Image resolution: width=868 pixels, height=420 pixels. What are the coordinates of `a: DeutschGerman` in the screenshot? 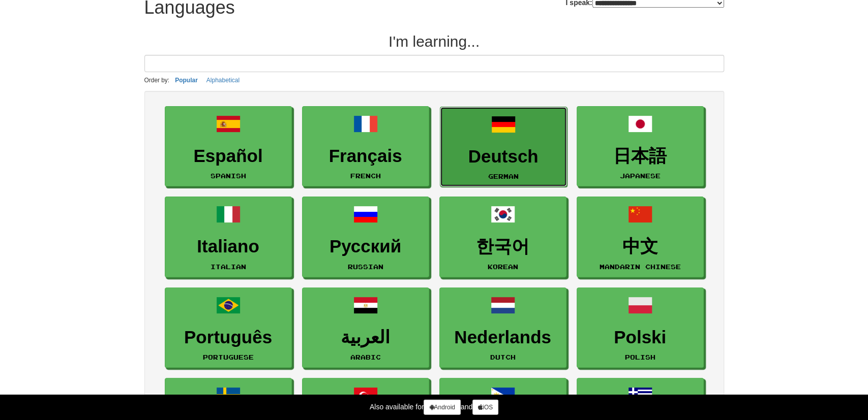 It's located at (503, 147).